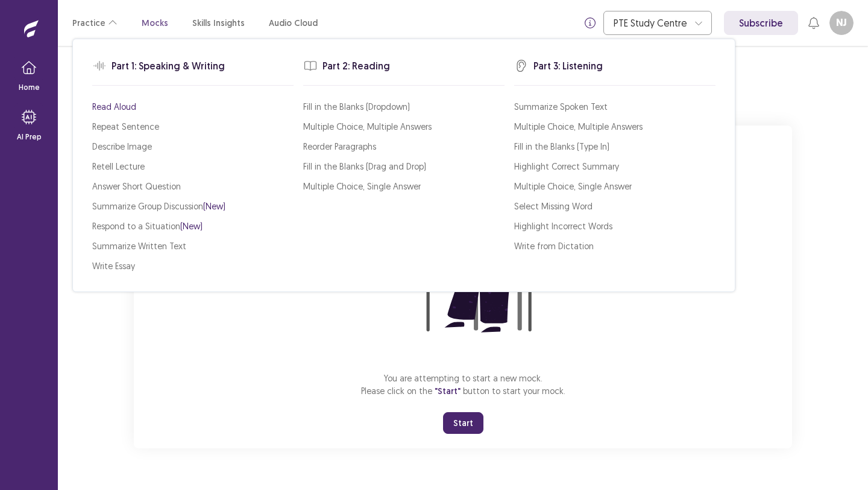 This screenshot has width=868, height=490. I want to click on a: Highlight Incorrect Words, so click(563, 226).